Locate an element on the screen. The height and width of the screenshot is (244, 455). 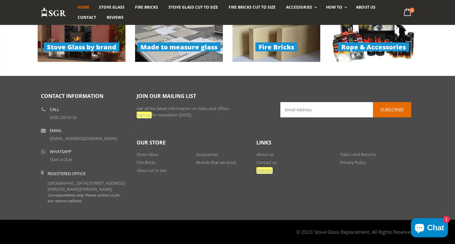
span: Contact Information is located at coordinates (72, 96).